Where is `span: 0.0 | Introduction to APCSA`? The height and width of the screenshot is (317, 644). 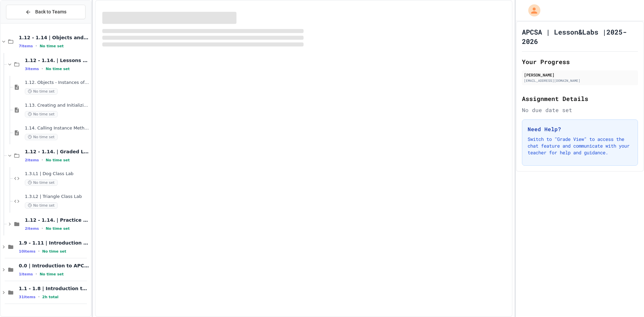
span: 0.0 | Introduction to APCSA is located at coordinates (54, 266).